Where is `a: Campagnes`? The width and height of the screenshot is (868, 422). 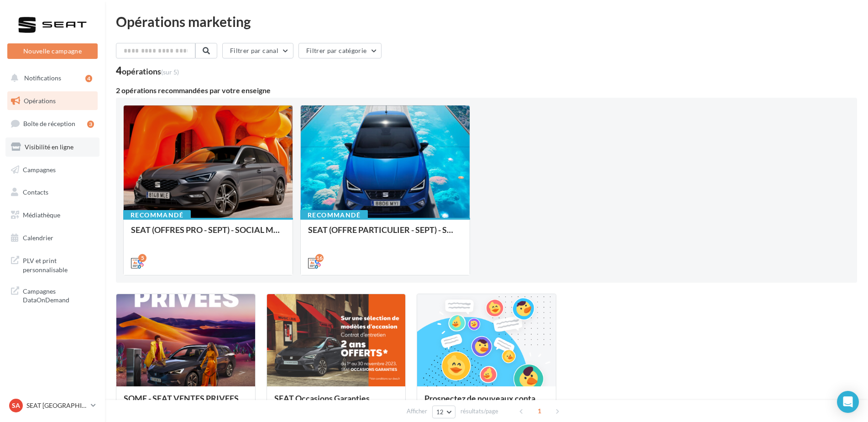 a: Campagnes is located at coordinates (53, 169).